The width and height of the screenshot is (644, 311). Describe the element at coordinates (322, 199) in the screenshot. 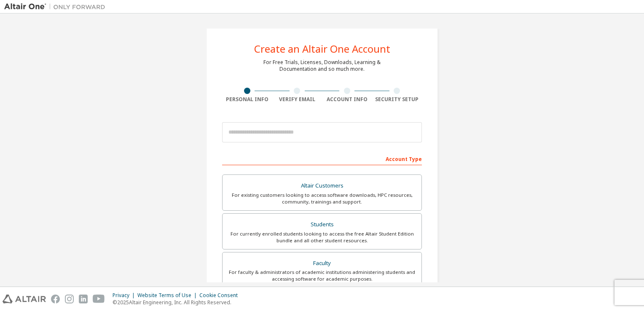

I see `div: For existing customers looking to access software downloads, HPC resources, community, trainings ...` at that location.